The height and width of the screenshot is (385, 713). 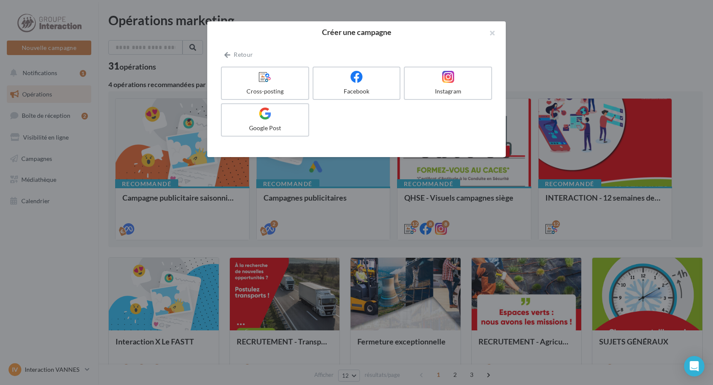 What do you see at coordinates (694, 366) in the screenshot?
I see `div: Open Intercom Messenger` at bounding box center [694, 366].